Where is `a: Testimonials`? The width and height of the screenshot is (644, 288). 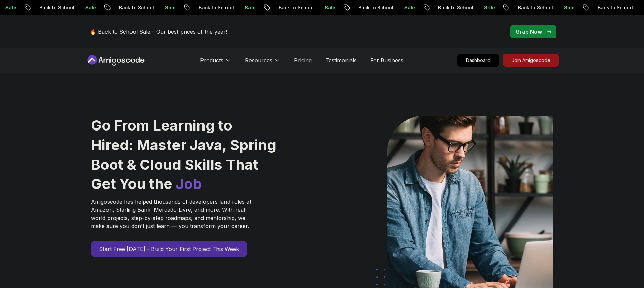
a: Testimonials is located at coordinates (341, 60).